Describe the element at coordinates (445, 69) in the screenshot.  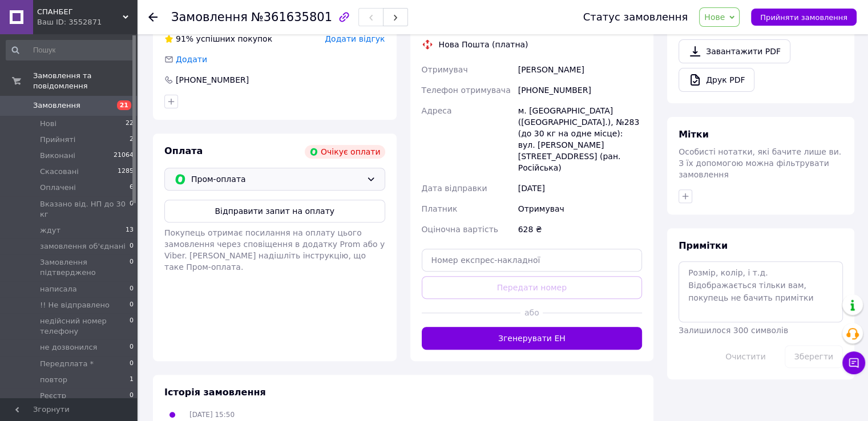
I see `span: Отримувач` at that location.